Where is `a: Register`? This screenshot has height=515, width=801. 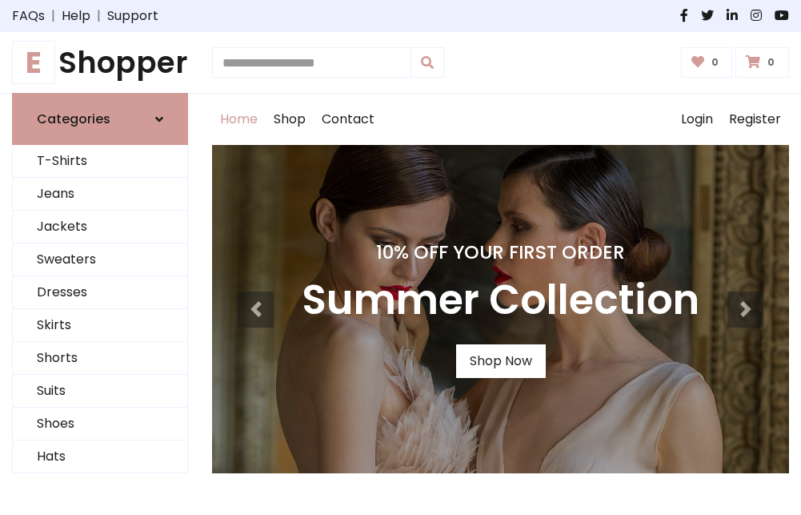 a: Register is located at coordinates (755, 119).